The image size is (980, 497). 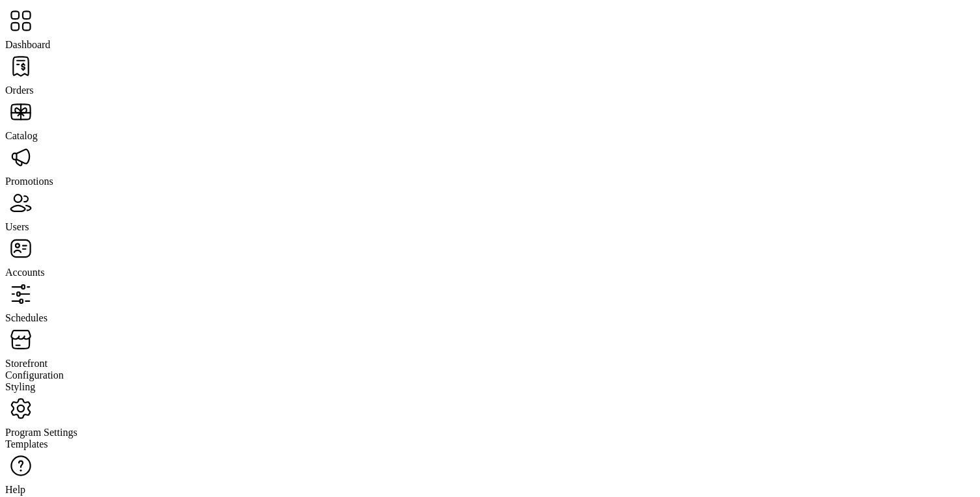 I want to click on span: Promotions, so click(x=29, y=181).